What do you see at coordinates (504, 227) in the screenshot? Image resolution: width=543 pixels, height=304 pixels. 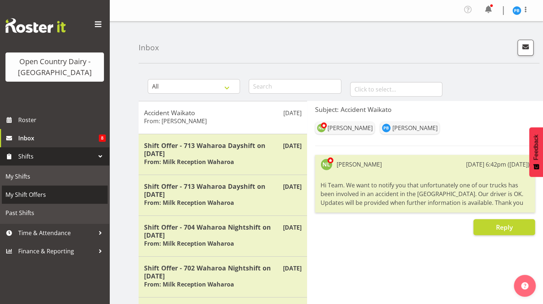 I see `span: Reply` at bounding box center [504, 227].